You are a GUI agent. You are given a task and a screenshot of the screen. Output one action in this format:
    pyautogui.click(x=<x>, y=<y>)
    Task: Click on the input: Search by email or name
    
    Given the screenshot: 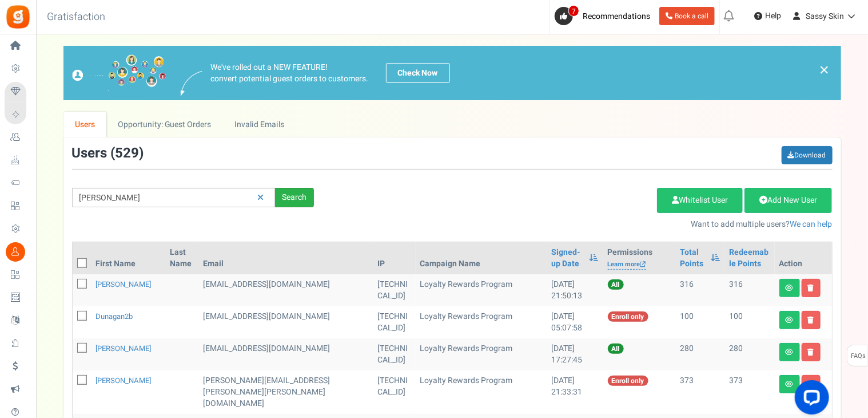 What is the action you would take?
    pyautogui.click(x=173, y=198)
    